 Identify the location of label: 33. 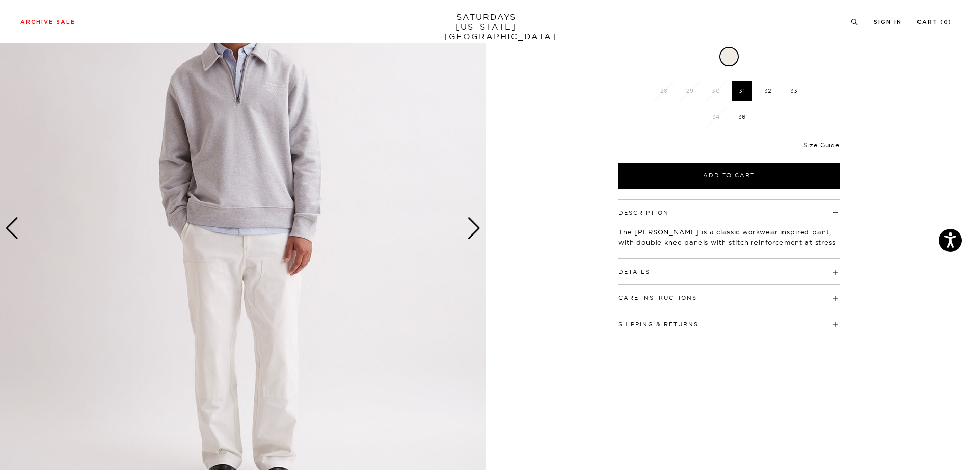
(794, 91).